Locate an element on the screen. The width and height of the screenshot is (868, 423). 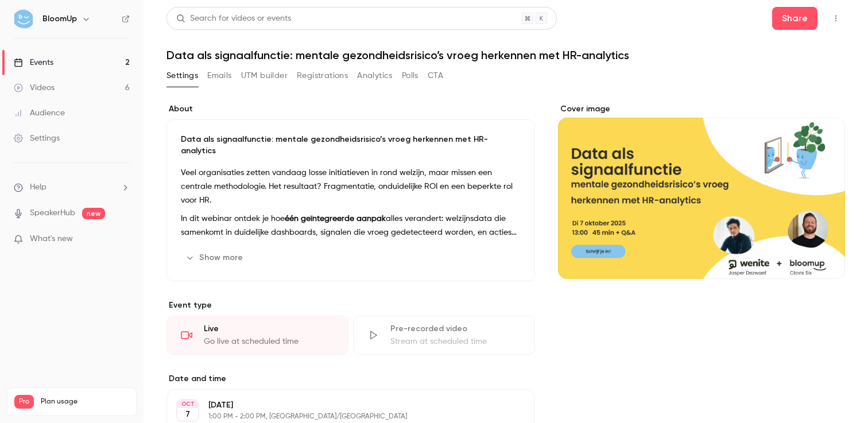
label: About is located at coordinates (351, 109).